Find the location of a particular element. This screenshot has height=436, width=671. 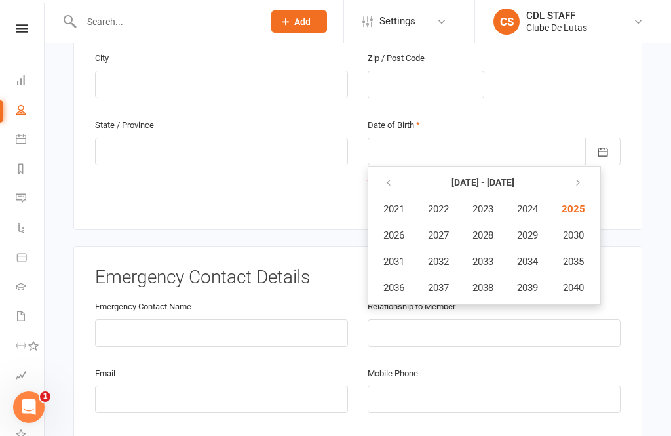

label: Emergency Contact Name is located at coordinates (143, 307).